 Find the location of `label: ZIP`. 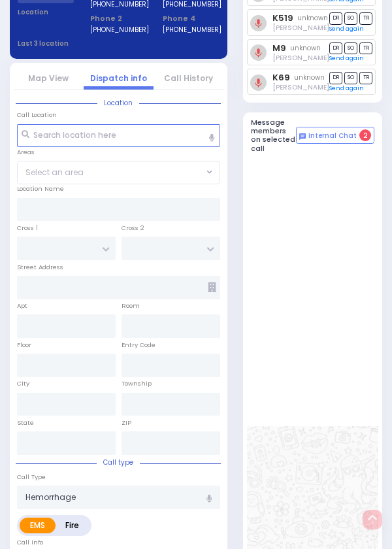

label: ZIP is located at coordinates (126, 423).